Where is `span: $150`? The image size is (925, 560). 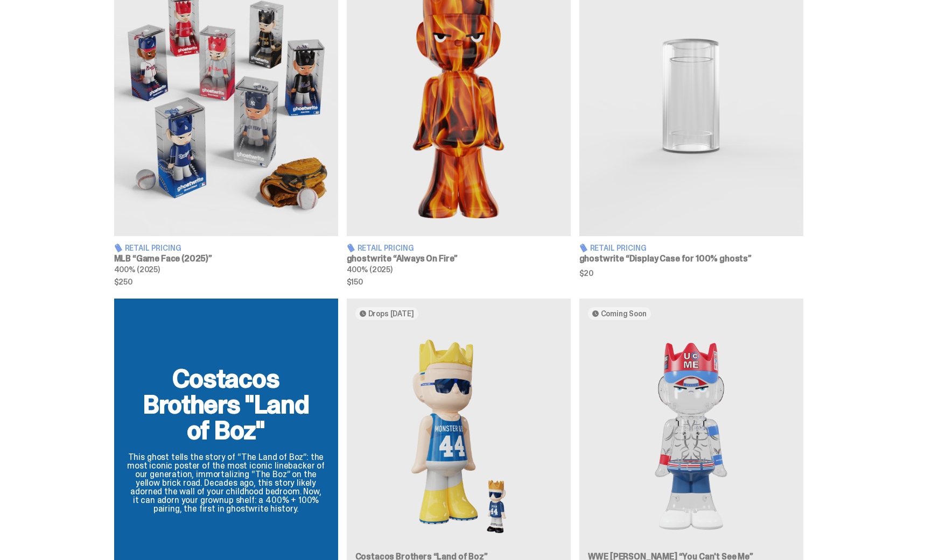 span: $150 is located at coordinates (459, 282).